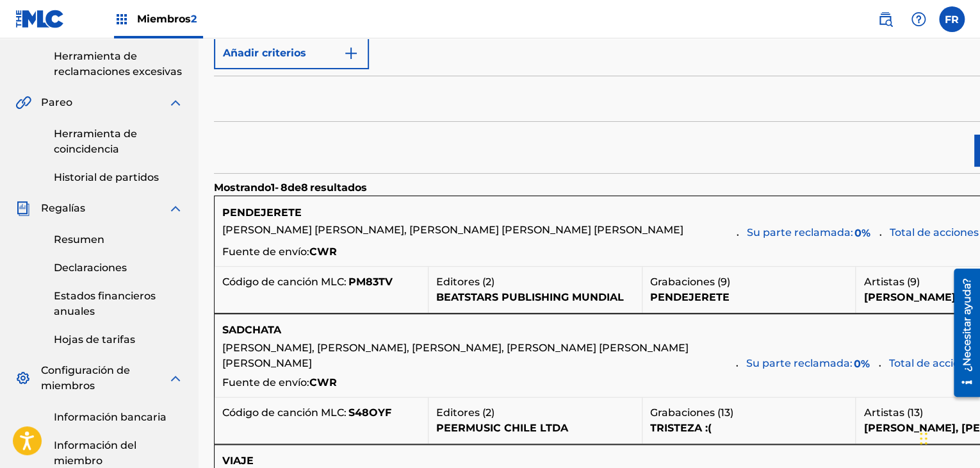  Describe the element at coordinates (40, 18) in the screenshot. I see `img: Logotipo del MLC` at that location.